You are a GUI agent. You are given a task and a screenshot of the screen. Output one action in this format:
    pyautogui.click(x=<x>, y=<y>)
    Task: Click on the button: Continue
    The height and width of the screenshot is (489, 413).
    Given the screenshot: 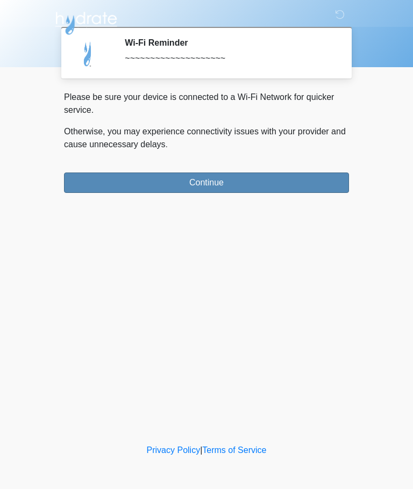 What is the action you would take?
    pyautogui.click(x=206, y=183)
    